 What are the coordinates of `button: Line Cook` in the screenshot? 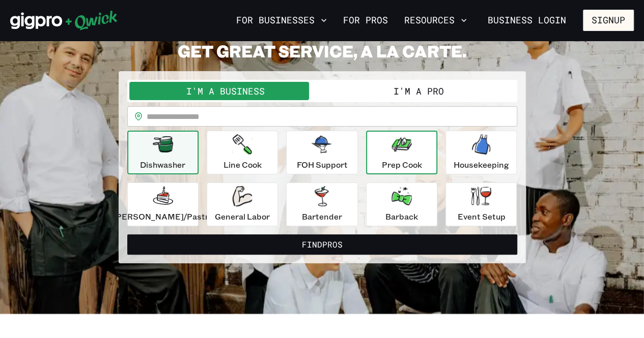 It's located at (243, 152).